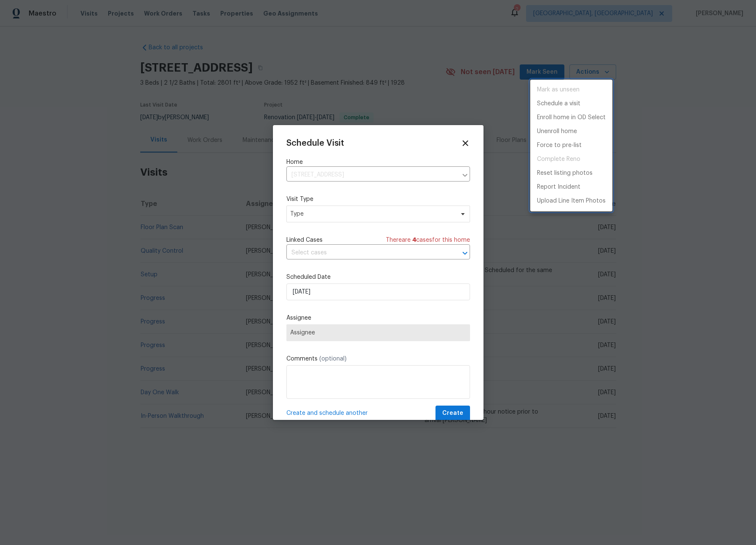 This screenshot has width=756, height=545. Describe the element at coordinates (571, 117) in the screenshot. I see `p: Enroll home in OD Select` at that location.